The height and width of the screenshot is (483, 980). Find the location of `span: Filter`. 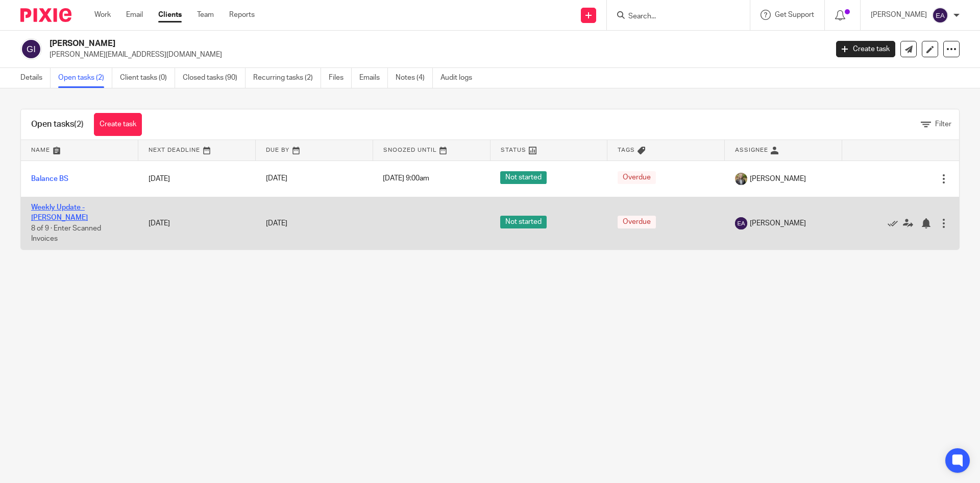

span: Filter is located at coordinates (943, 124).